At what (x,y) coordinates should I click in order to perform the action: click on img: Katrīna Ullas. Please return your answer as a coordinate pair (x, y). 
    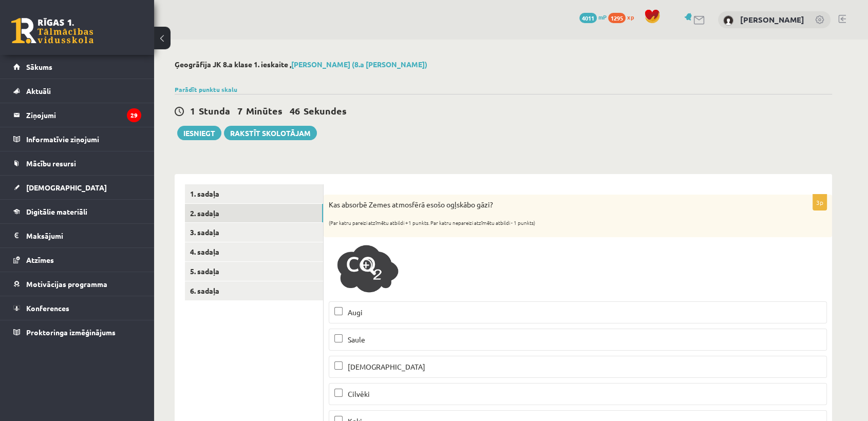
    Looking at the image, I should click on (729, 21).